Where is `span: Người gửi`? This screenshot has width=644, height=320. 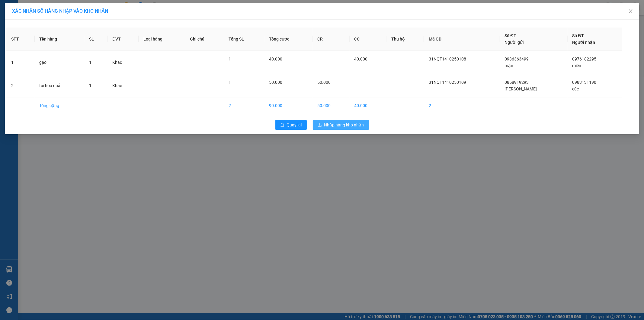 span: Người gửi is located at coordinates (515, 42).